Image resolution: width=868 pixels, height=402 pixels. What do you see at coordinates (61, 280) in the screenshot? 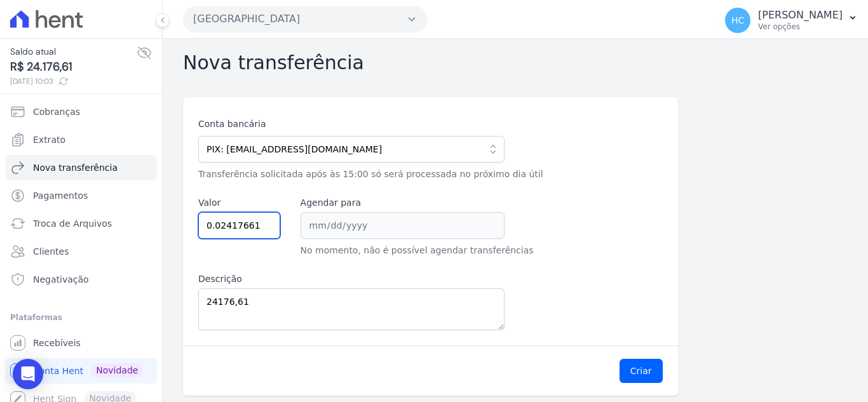
I see `span: Negativação` at bounding box center [61, 280].